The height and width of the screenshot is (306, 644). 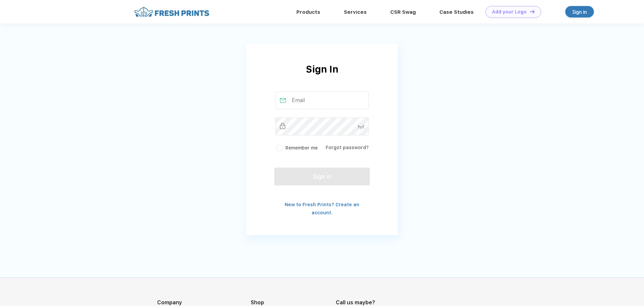 What do you see at coordinates (322, 76) in the screenshot?
I see `div: Sign In` at bounding box center [322, 76].